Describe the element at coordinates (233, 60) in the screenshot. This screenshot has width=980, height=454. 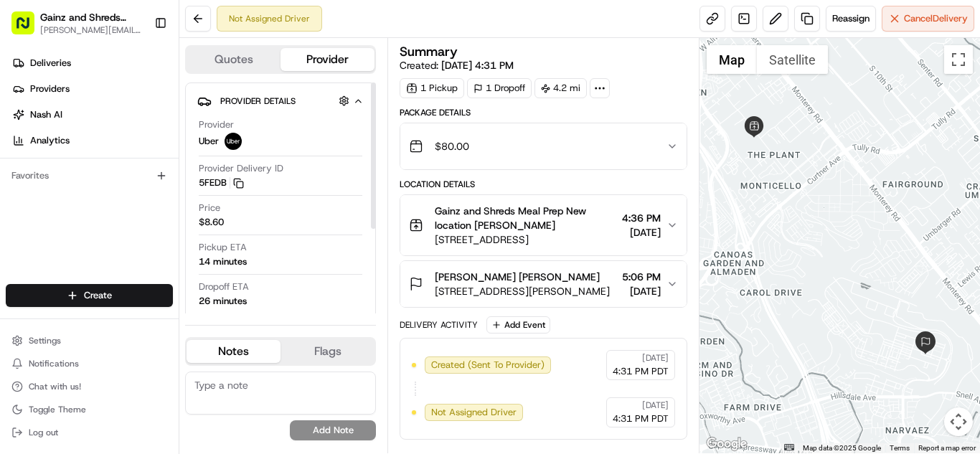
I see `button: Quotes` at that location.